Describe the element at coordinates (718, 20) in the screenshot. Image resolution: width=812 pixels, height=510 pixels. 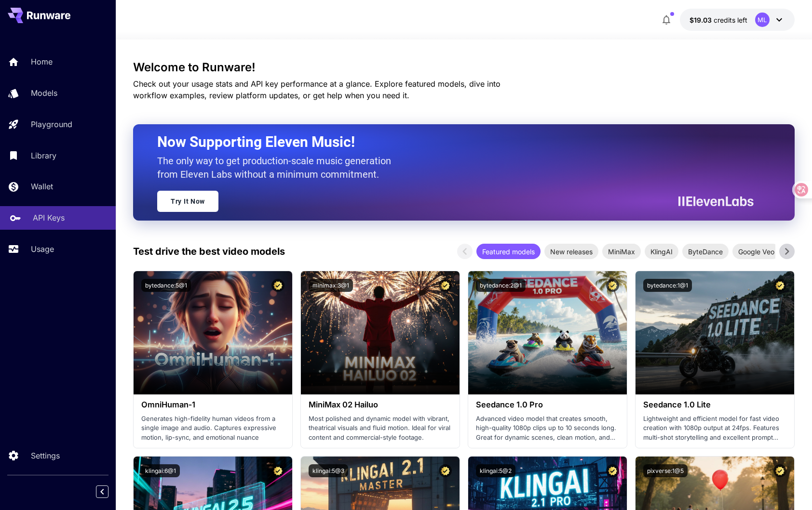
I see `div: $19.0347` at that location.